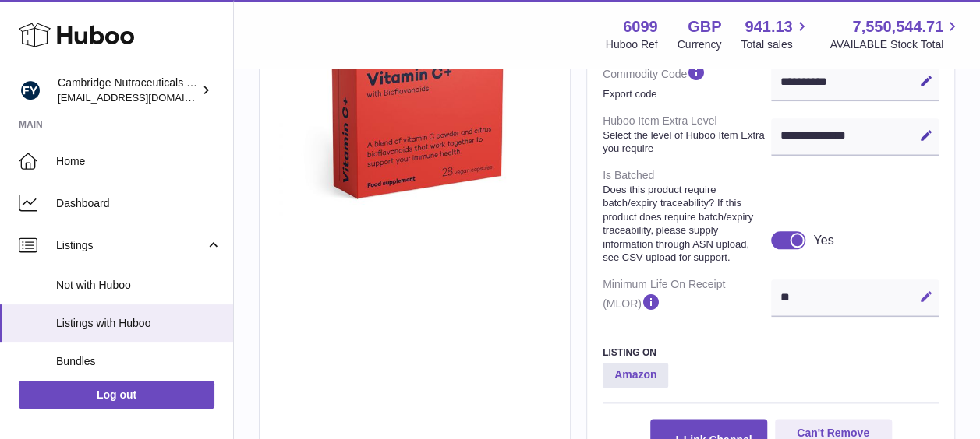  I want to click on strong: Amazon, so click(635, 376).